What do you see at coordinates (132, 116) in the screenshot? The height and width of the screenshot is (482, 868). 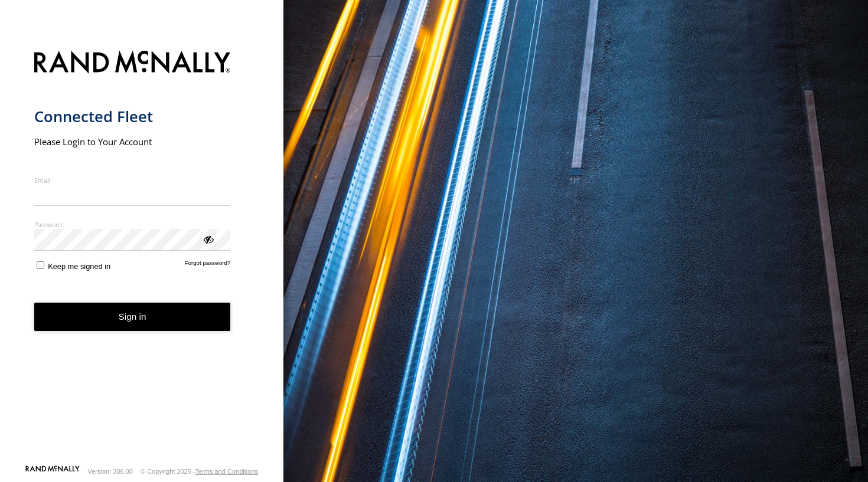 I see `h1: Connected Fleet` at bounding box center [132, 116].